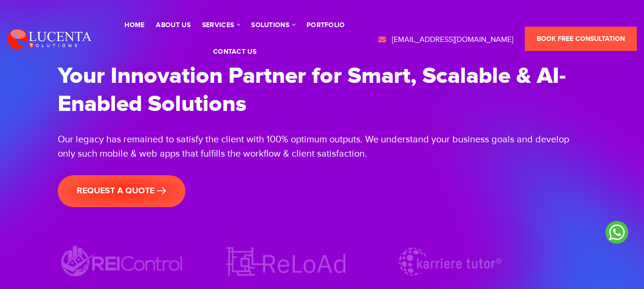  I want to click on a: solutions, so click(273, 25).